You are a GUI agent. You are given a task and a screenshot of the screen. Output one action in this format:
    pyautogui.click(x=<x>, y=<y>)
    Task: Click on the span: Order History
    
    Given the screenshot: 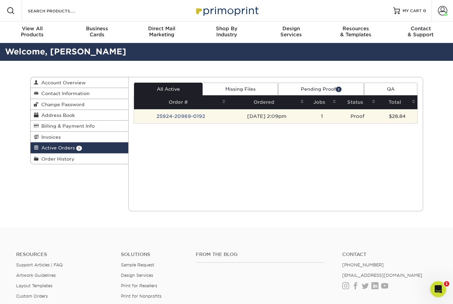 What is the action you would take?
    pyautogui.click(x=56, y=159)
    